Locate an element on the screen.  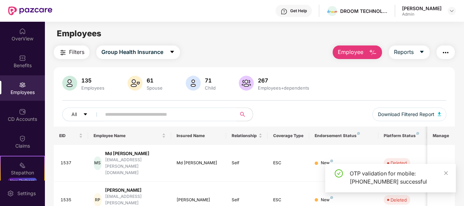
div: 1537 is located at coordinates (72, 163).